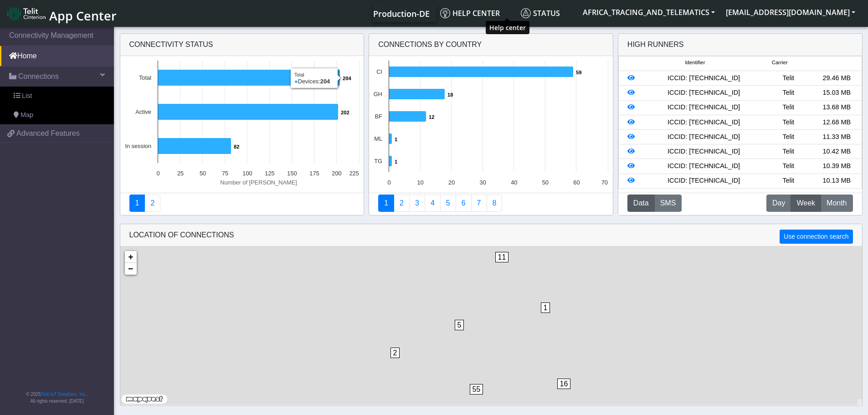  What do you see at coordinates (837, 93) in the screenshot?
I see `div: 15.03 MB` at bounding box center [837, 93].